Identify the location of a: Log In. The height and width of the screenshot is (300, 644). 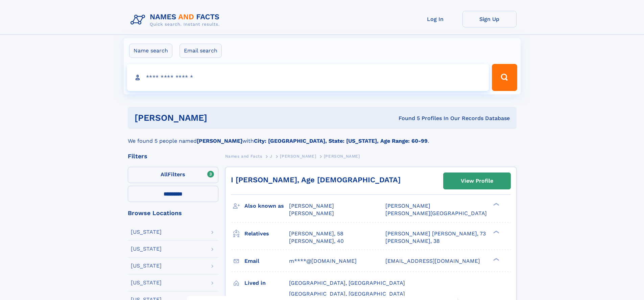
(435, 19).